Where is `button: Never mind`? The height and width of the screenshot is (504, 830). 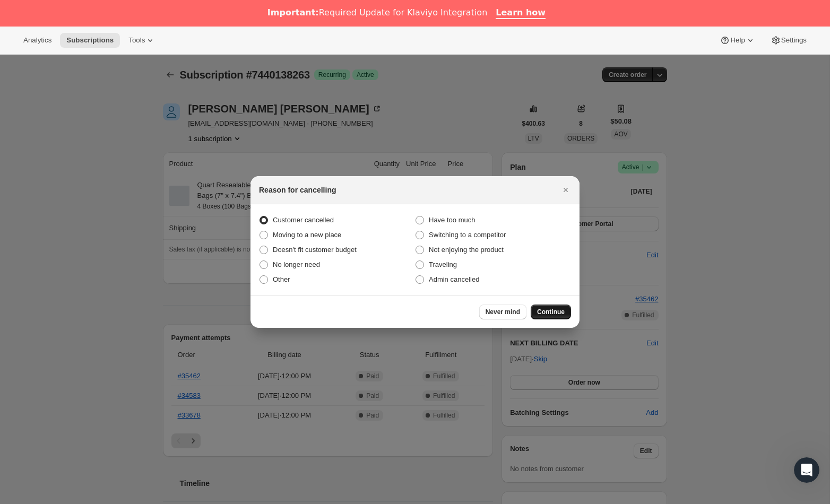 button: Never mind is located at coordinates (503, 312).